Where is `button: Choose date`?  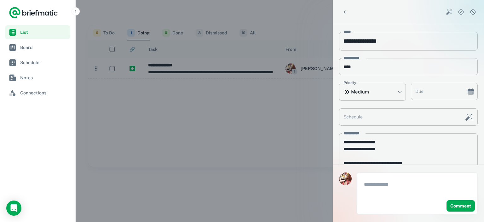
button: Choose date is located at coordinates (471, 91).